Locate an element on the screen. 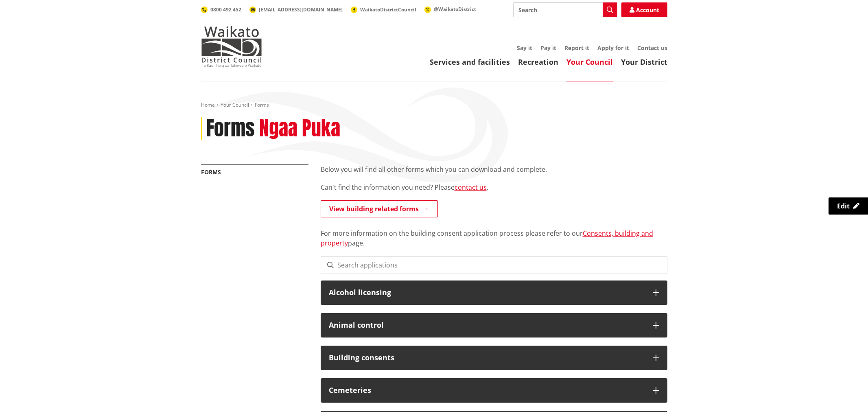 This screenshot has height=412, width=868. a: WaikatoDistrictCouncil is located at coordinates (383, 10).